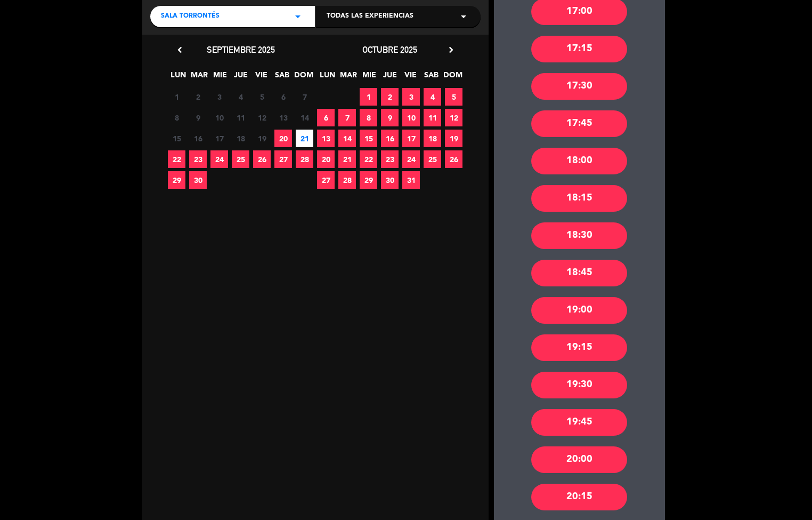 The image size is (812, 520). Describe the element at coordinates (241, 50) in the screenshot. I see `span: septiembre 2025` at that location.